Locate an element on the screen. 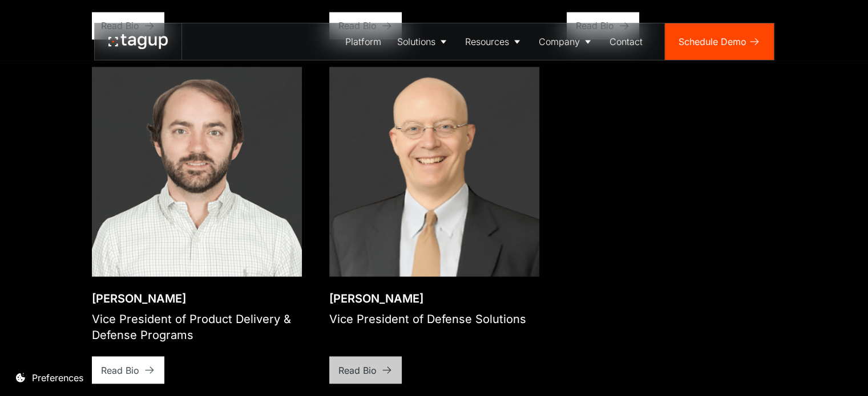 The width and height of the screenshot is (868, 396). div: Schedule Demo is located at coordinates (712, 42).